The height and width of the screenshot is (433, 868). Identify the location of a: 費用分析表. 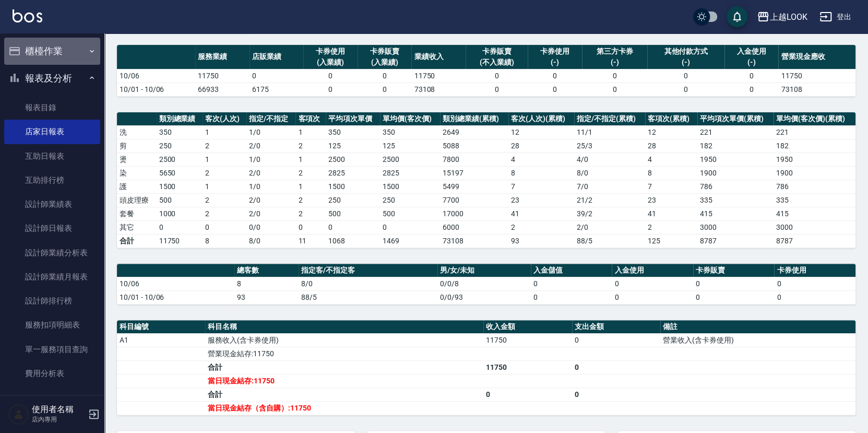
(52, 373).